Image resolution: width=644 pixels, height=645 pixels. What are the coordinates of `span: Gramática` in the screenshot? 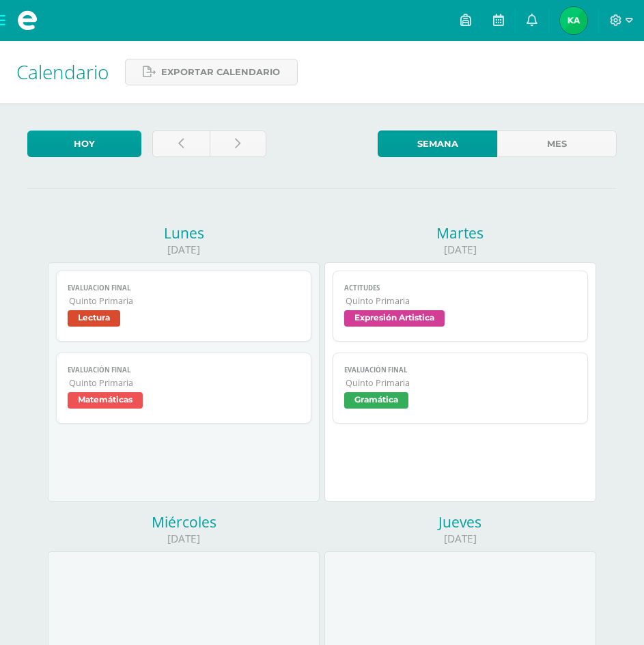 It's located at (377, 400).